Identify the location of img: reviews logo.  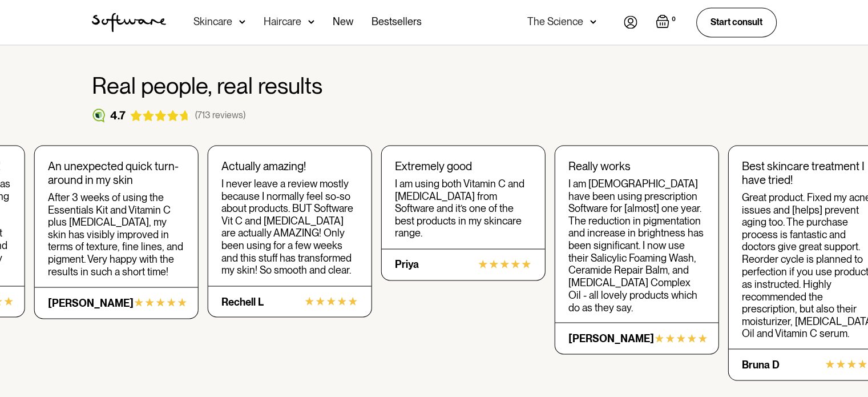
(98, 115).